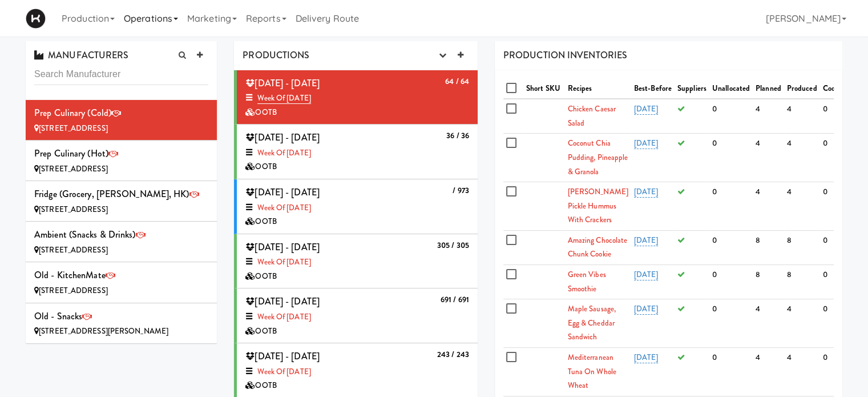  What do you see at coordinates (586, 281) in the screenshot?
I see `a: Green Vibes Smoothie` at bounding box center [586, 281].